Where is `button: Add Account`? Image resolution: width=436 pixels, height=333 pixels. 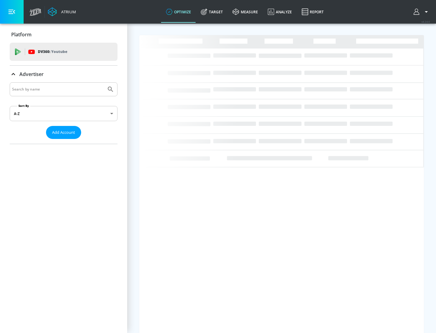 button: Add Account is located at coordinates (64, 132).